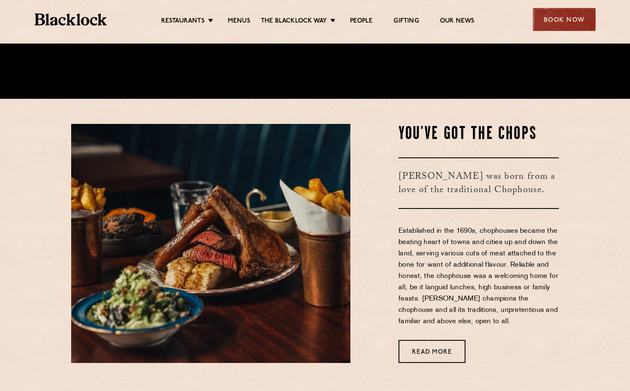 The width and height of the screenshot is (630, 391). Describe the element at coordinates (432, 351) in the screenshot. I see `a: Read More` at that location.